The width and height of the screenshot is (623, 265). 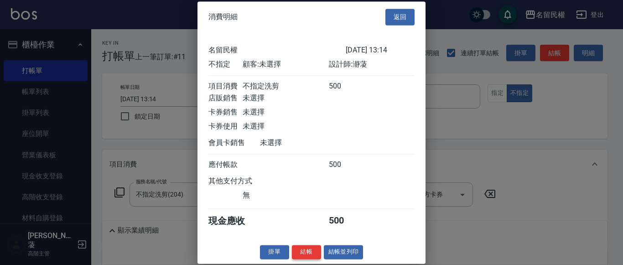 What do you see at coordinates (277, 50) in the screenshot?
I see `div: 名留民權` at bounding box center [277, 50].